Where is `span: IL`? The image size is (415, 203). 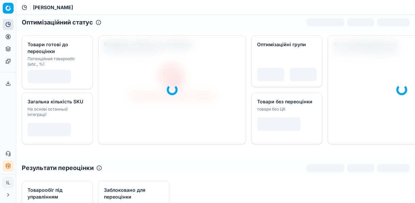 span: IL is located at coordinates (8, 182).